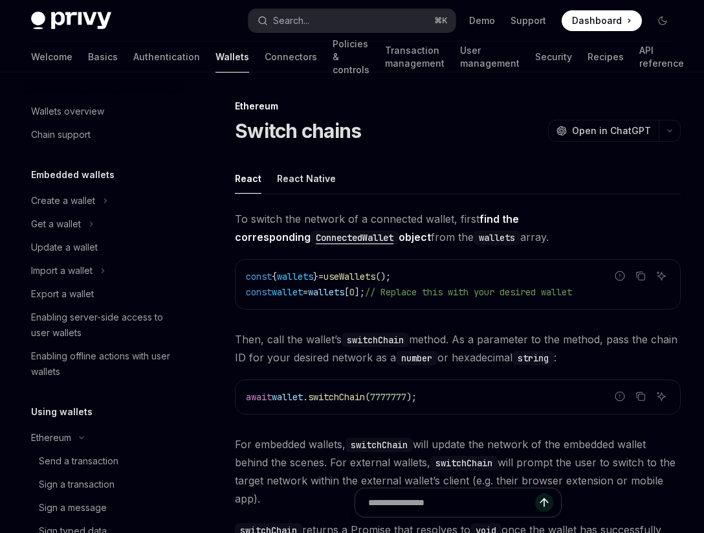 The width and height of the screenshot is (704, 533). I want to click on a: Dashboard, so click(602, 21).